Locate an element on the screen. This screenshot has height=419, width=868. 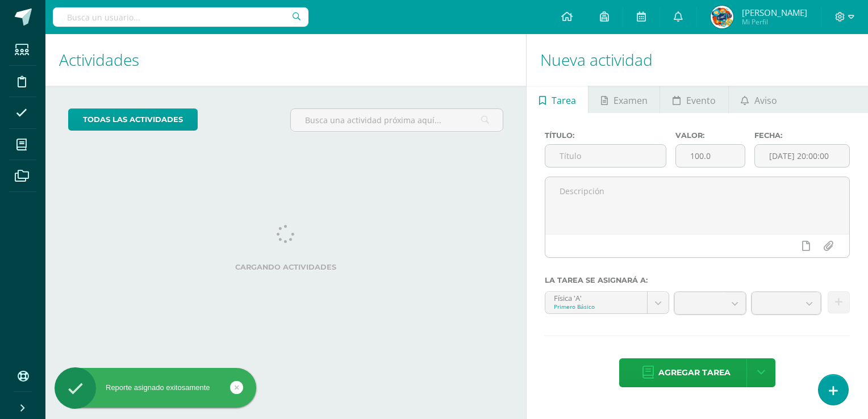
input: Fecha de entrega is located at coordinates (802, 156).